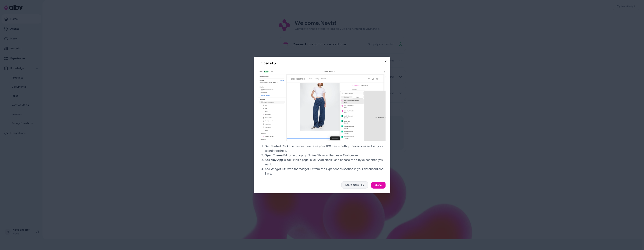 The width and height of the screenshot is (644, 250). What do you see at coordinates (279, 155) in the screenshot?
I see `span: Open Theme Editor:` at bounding box center [279, 155].